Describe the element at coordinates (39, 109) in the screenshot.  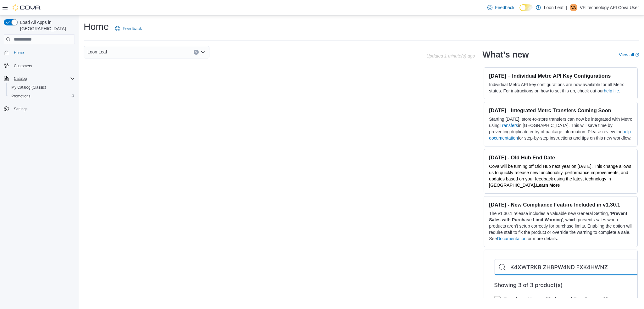
I see `button: Settings` at that location.